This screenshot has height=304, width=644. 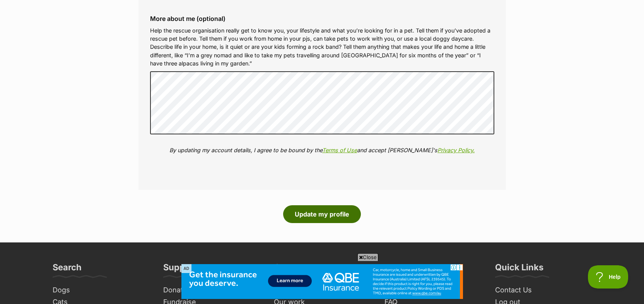 What do you see at coordinates (180, 269) in the screenshot?
I see `h3: Support` at bounding box center [180, 269].